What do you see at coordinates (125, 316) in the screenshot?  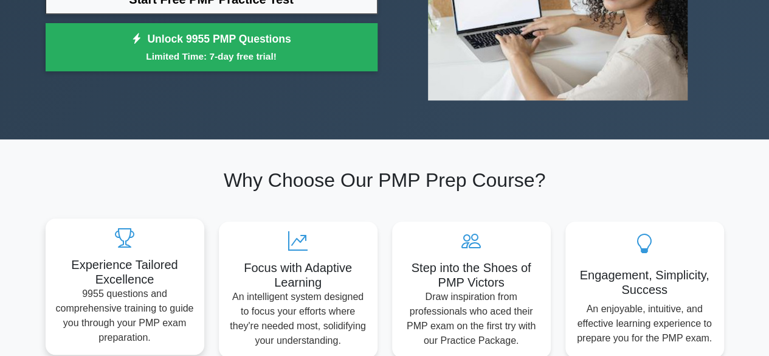 I see `p: 9955 questions and comprehensive training to guide you through your PMP exam preparation.` at bounding box center [125, 316].